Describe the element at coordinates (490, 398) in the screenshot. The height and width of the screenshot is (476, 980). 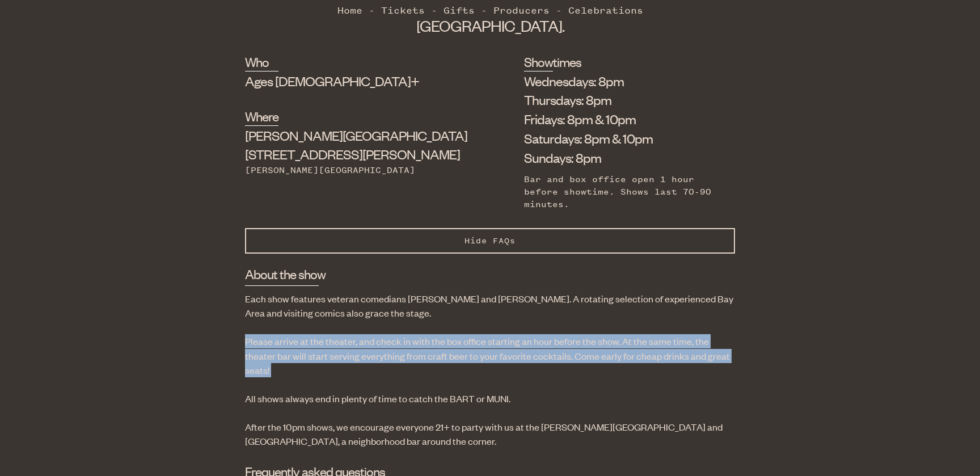
I see `p: All shows always end in plenty of time to catch the BART or MUNI.` at that location.